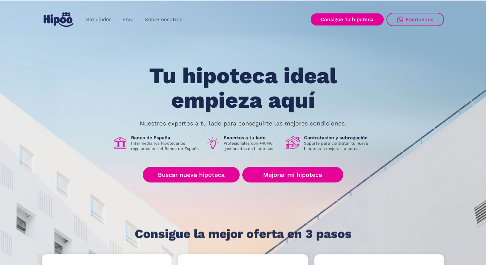 The height and width of the screenshot is (265, 486). Describe the element at coordinates (166, 146) in the screenshot. I see `p: Intermediarios hipotecarios regulados por el Banco de España` at that location.